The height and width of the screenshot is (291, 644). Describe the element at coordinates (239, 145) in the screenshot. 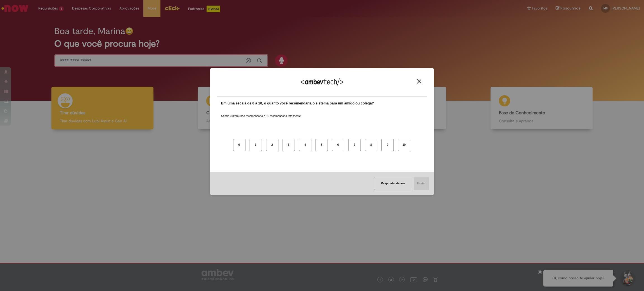

I see `button: 0` at that location.